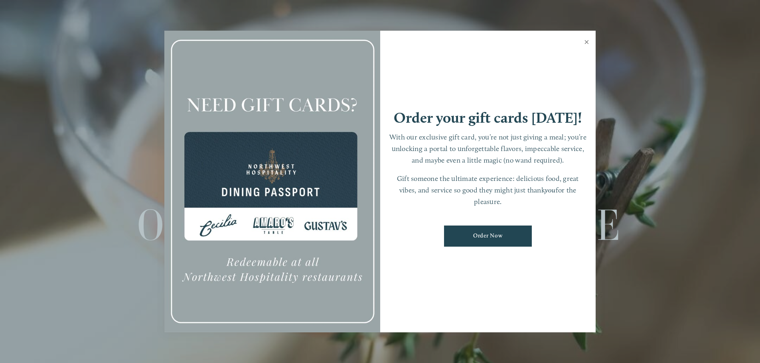 The height and width of the screenshot is (363, 760). What do you see at coordinates (586, 43) in the screenshot?
I see `a: Close` at bounding box center [586, 43].